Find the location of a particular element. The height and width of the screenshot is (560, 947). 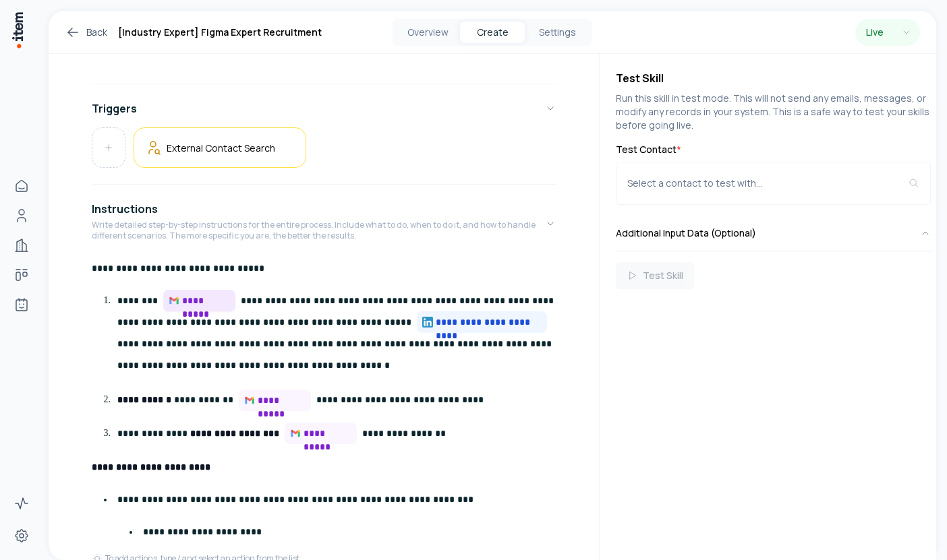

button: Overview is located at coordinates (428, 33).